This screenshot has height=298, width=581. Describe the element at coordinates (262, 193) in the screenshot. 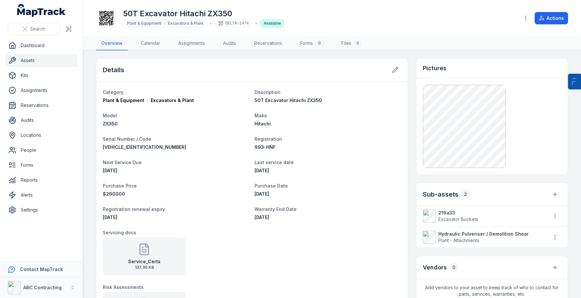

I see `time: 13/01/2025, 11:00:00 am` at that location.